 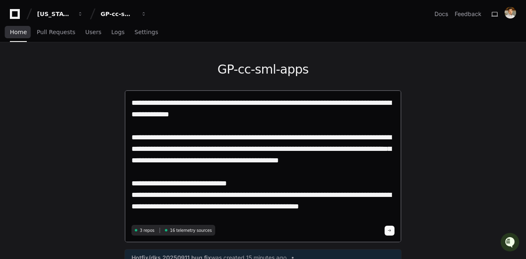 What do you see at coordinates (79, 40) in the screenshot?
I see `div: Welcome` at bounding box center [79, 40].